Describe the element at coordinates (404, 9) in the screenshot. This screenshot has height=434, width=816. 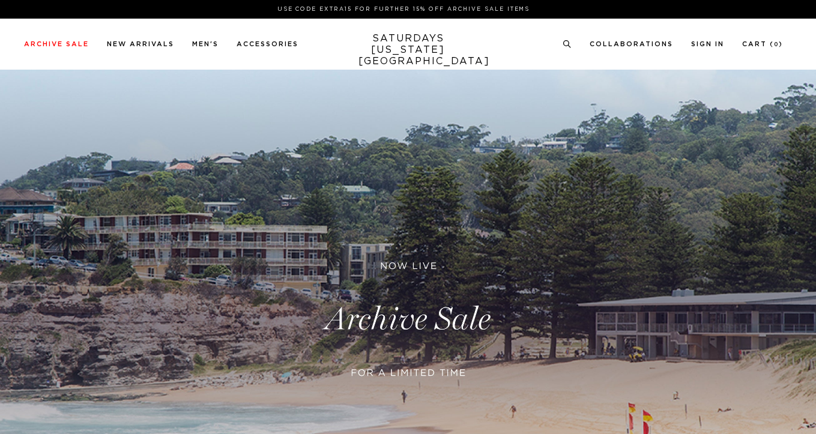
I see `p: Use Code EXTRA15 for Further 15% Off Archive Sale Items` at that location.